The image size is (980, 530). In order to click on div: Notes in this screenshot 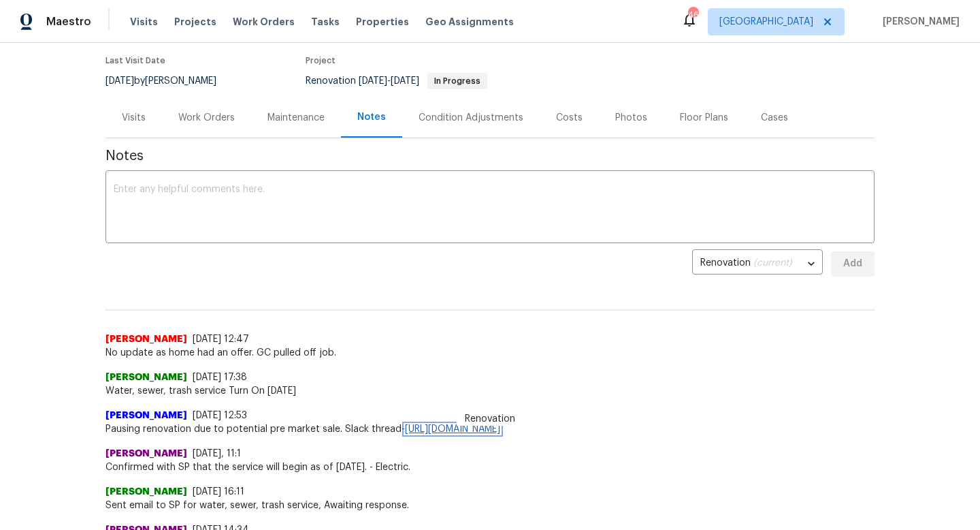, I will do `click(372, 118)`.